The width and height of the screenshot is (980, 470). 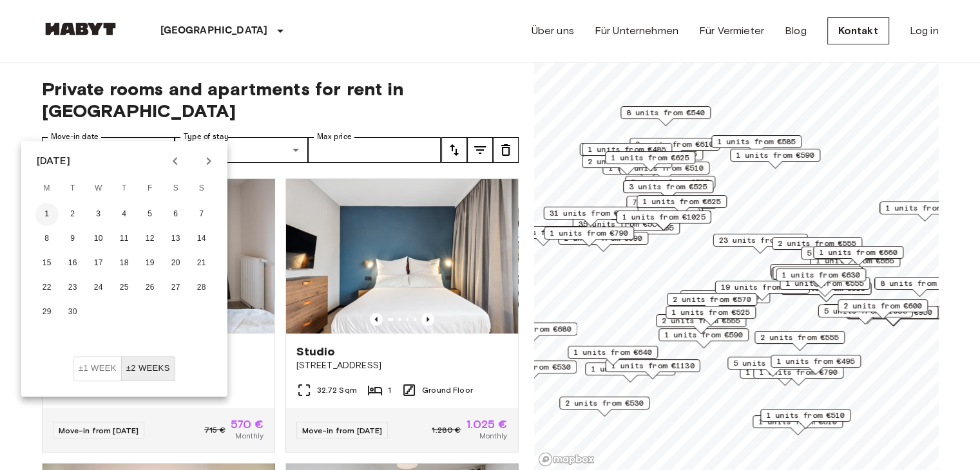 I want to click on button: 9, so click(x=73, y=239).